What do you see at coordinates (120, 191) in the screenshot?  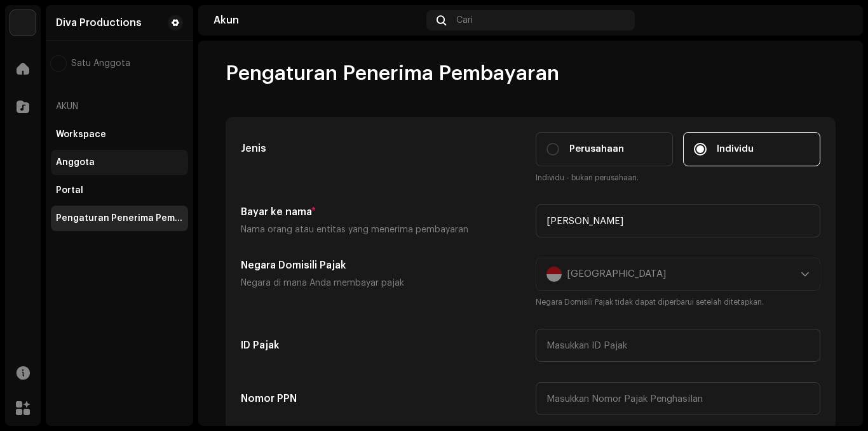 I see `re-m-nav-item: Portal` at bounding box center [120, 191].